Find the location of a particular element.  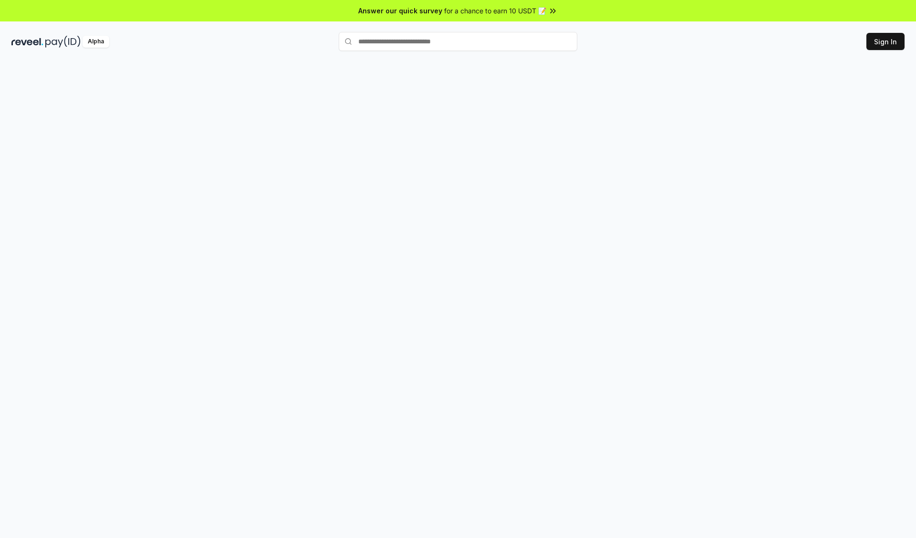

button: Sign In is located at coordinates (885, 41).